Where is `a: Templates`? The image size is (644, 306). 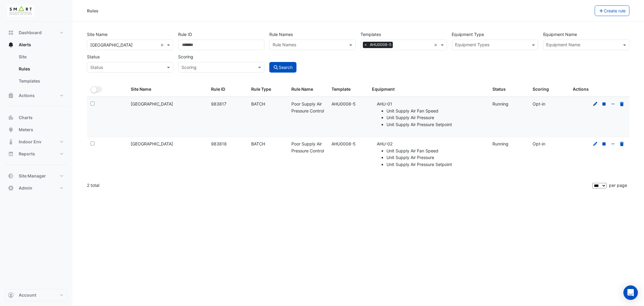
a: Templates is located at coordinates (41, 81).